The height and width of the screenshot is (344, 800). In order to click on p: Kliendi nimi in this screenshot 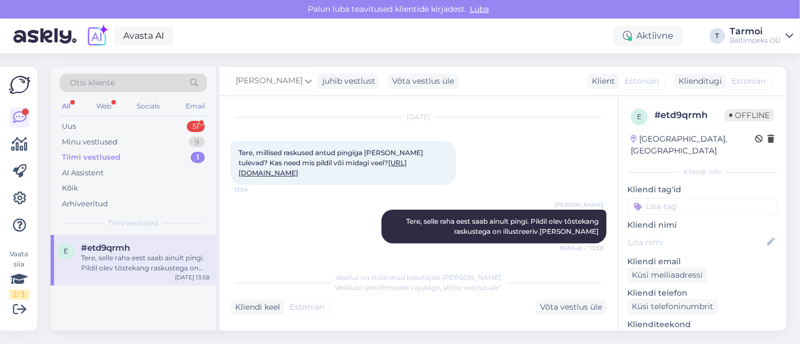, I will do `click(703, 225)`.